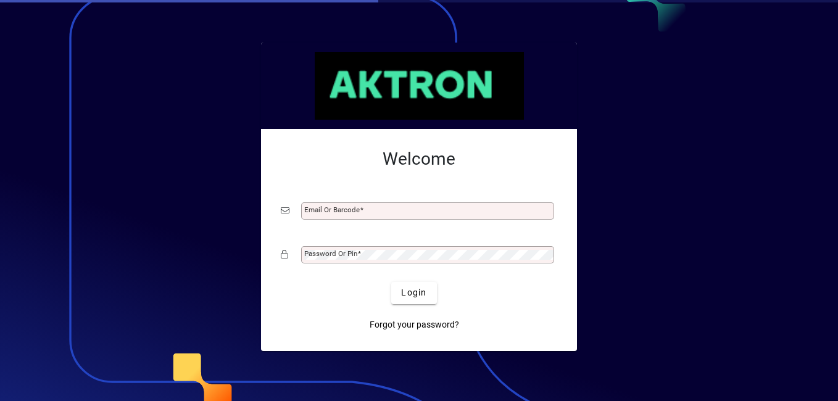  Describe the element at coordinates (331, 254) in the screenshot. I see `mat-label: Password or Pin` at that location.